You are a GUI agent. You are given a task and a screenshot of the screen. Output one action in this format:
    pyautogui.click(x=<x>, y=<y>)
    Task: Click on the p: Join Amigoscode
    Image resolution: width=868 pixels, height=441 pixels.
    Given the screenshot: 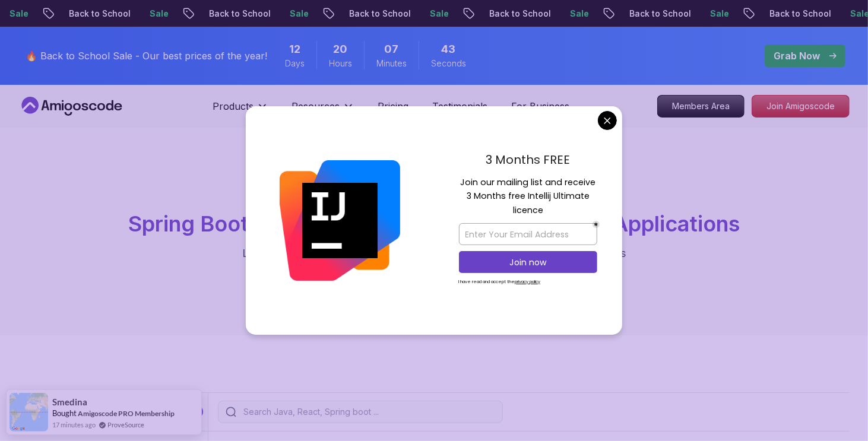 What is the action you would take?
    pyautogui.click(x=800, y=106)
    